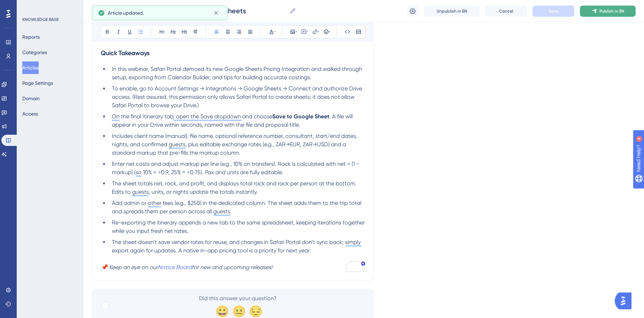  I want to click on strong: Quick Takeaways, so click(125, 53).